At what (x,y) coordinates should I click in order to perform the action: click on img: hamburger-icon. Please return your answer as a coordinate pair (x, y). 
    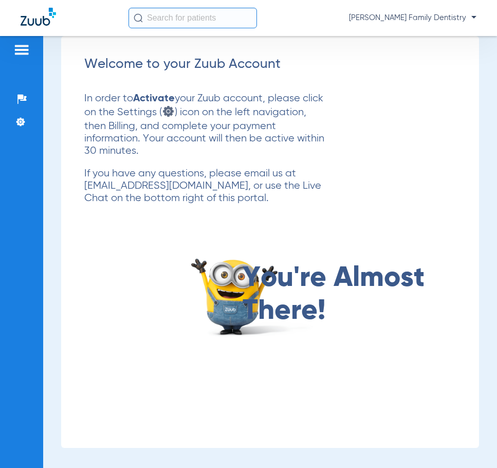
    Looking at the image, I should click on (22, 50).